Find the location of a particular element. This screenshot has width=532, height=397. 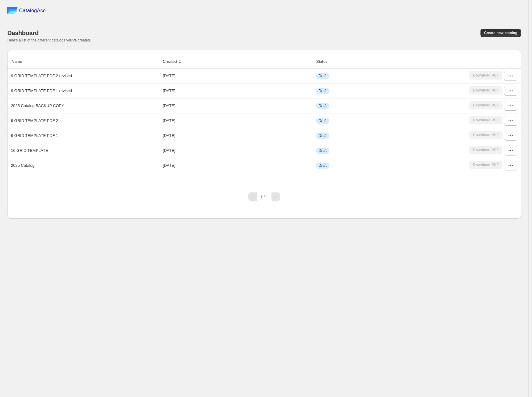

p: 9 GRID TEMPLATE PDF 1 revised is located at coordinates (41, 91).